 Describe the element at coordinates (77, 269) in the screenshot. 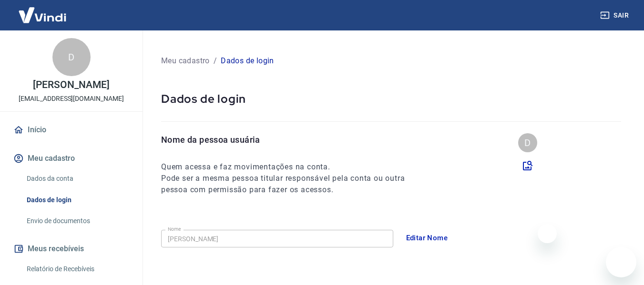

I see `a: Relatório de Recebíveis` at that location.